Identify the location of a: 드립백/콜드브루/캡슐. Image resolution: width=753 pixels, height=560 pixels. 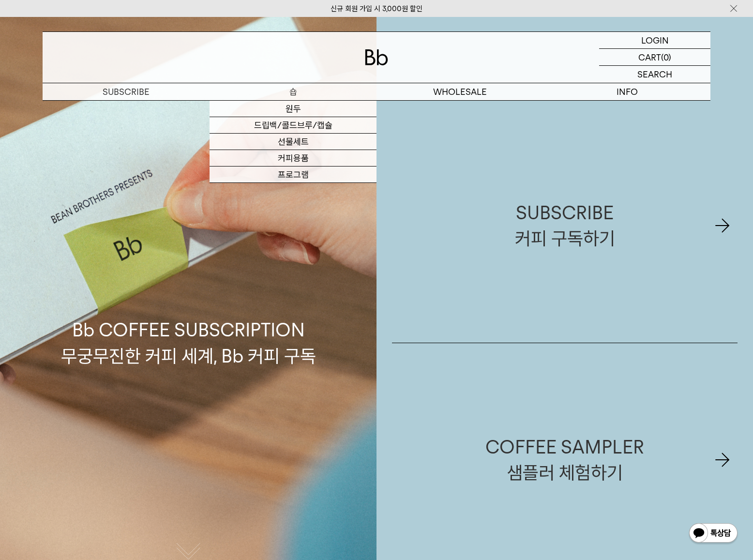
(292, 125).